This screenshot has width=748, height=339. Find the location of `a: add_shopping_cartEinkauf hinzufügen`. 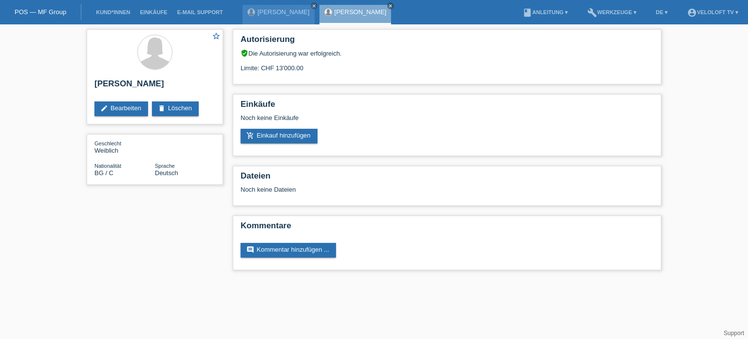

a: add_shopping_cartEinkauf hinzufügen is located at coordinates (279, 136).